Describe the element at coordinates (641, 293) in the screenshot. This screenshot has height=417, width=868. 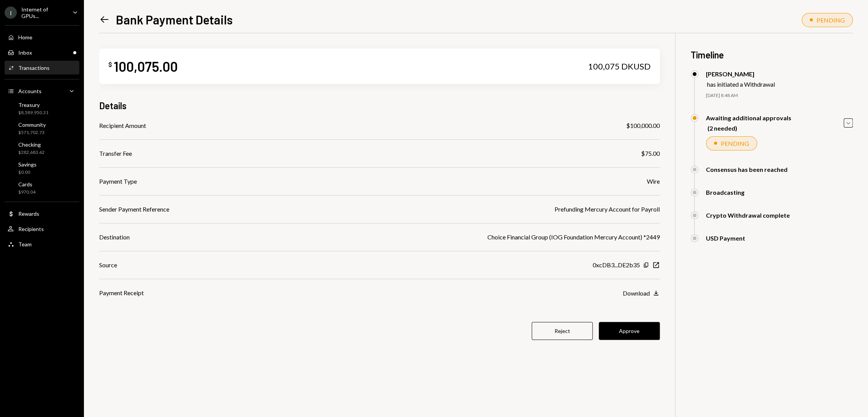
I see `button: Download` at that location.